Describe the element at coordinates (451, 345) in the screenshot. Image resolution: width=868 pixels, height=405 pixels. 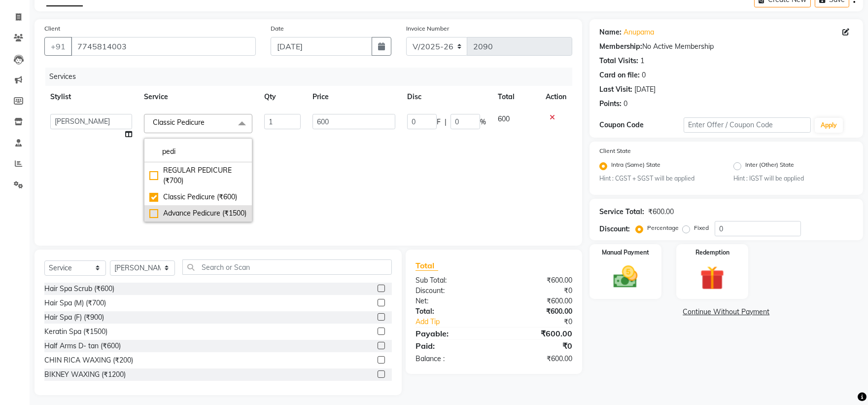
I see `div: Paid:` at that location.